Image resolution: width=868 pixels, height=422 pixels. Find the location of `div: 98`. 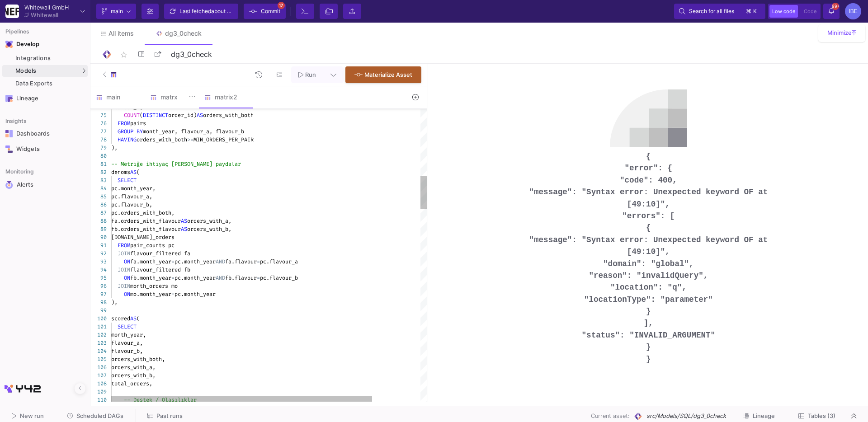

div: 98 is located at coordinates (99, 302).